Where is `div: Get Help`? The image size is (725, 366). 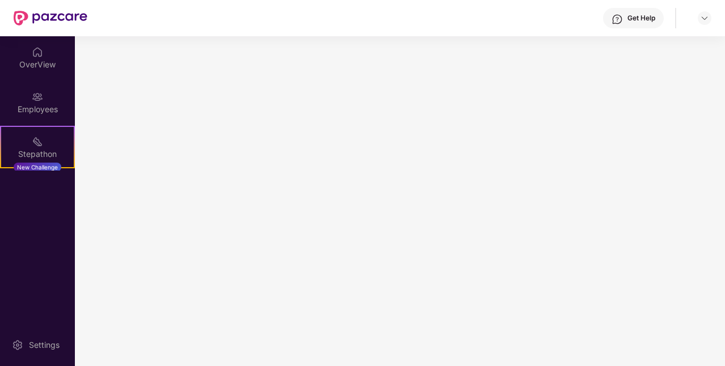 div: Get Help is located at coordinates (641, 18).